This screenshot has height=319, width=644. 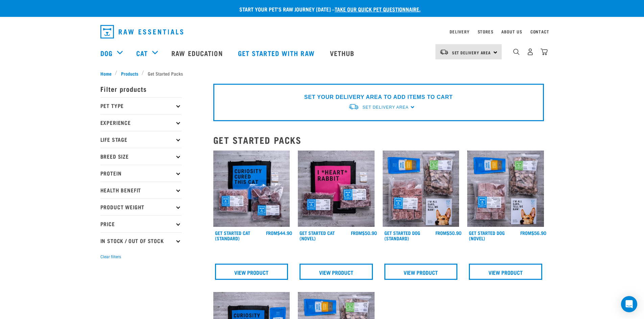 What do you see at coordinates (459, 31) in the screenshot?
I see `a: Delivery` at bounding box center [459, 31].